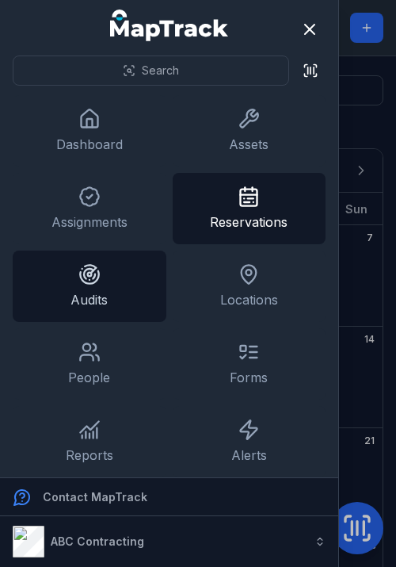  Describe the element at coordinates (90, 131) in the screenshot. I see `a: Dashboard` at that location.